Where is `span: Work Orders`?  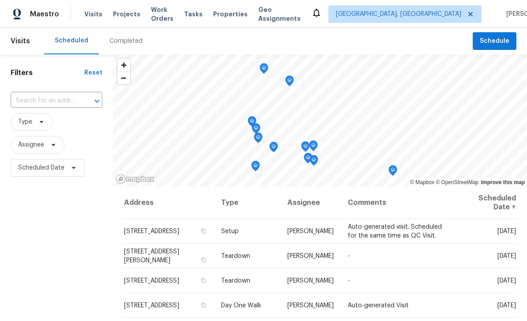 span: Work Orders is located at coordinates (162, 14).